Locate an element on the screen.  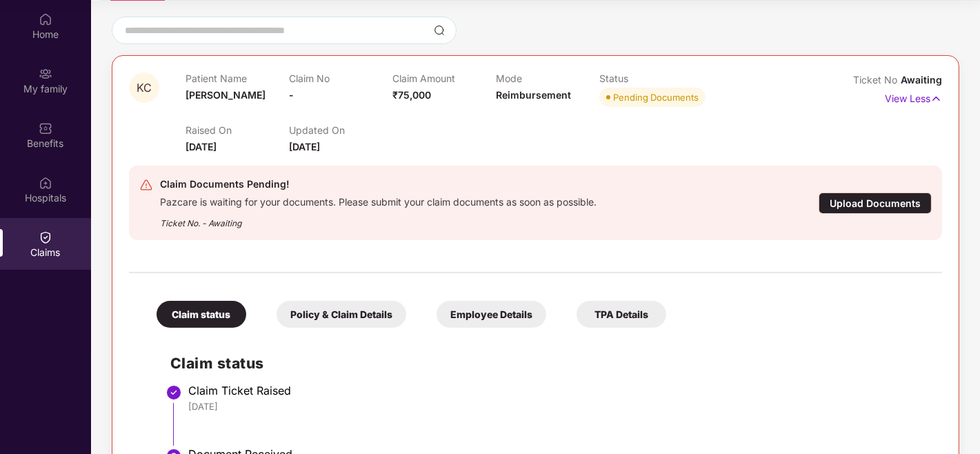
img: svg+xml;base64,PHN2ZyBpZD0iQ2xhaW0iIHhtbG5zPSJodHRwOi8vd3d3LnczLm9yZy8yMDAwL3N2ZyIgd2lkdGg9IjIwIi... is located at coordinates (45, 237).